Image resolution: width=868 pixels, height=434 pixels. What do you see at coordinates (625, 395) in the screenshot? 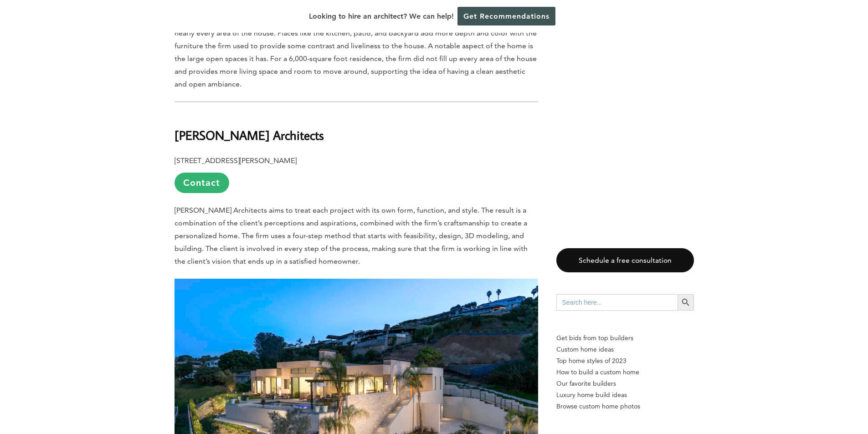
I see `p: Luxury home build ideas` at bounding box center [625, 395].